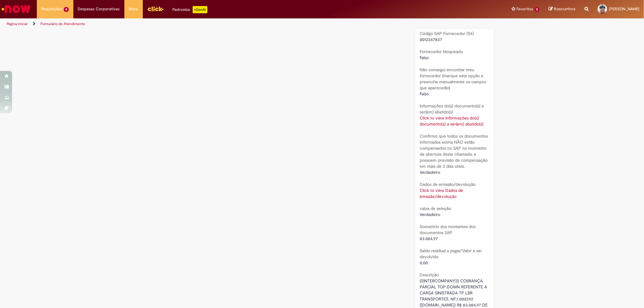 The width and height of the screenshot is (644, 308). Describe the element at coordinates (453, 79) in the screenshot. I see `b: Não consegui encontrar meu fornecedor (marque esta opção e preencha manualmente os campos que apa...` at that location.